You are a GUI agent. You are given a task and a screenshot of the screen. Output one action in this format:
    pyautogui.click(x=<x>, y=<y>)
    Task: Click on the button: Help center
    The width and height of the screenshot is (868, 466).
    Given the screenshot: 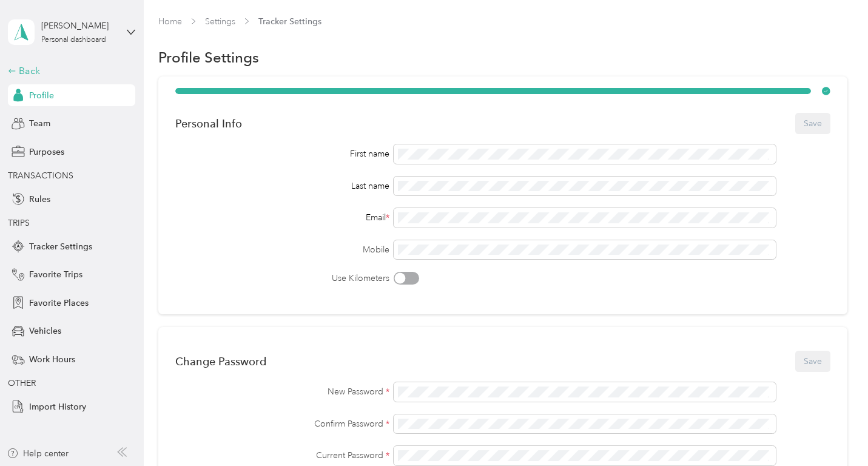 What is the action you would take?
    pyautogui.click(x=38, y=453)
    